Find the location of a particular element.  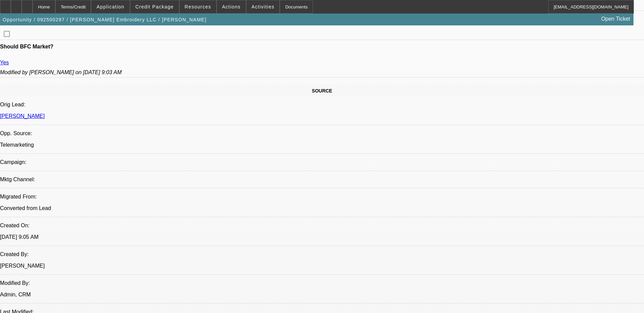

button: Activities is located at coordinates (263, 7).